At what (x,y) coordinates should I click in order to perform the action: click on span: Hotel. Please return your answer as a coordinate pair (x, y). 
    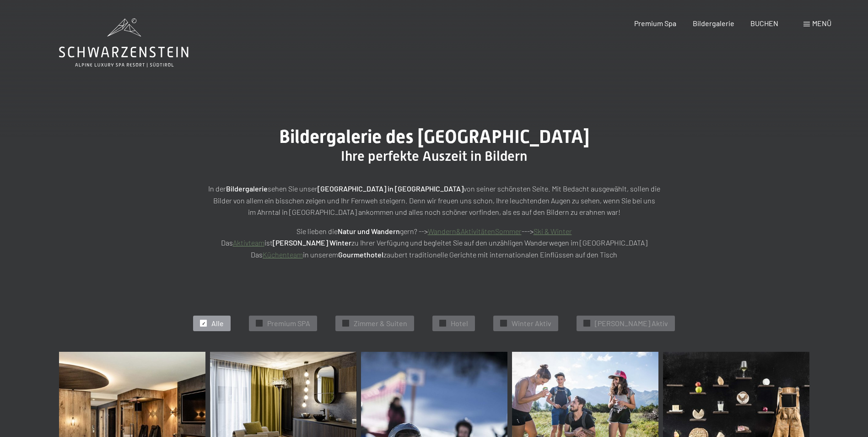
    Looking at the image, I should click on (459, 323).